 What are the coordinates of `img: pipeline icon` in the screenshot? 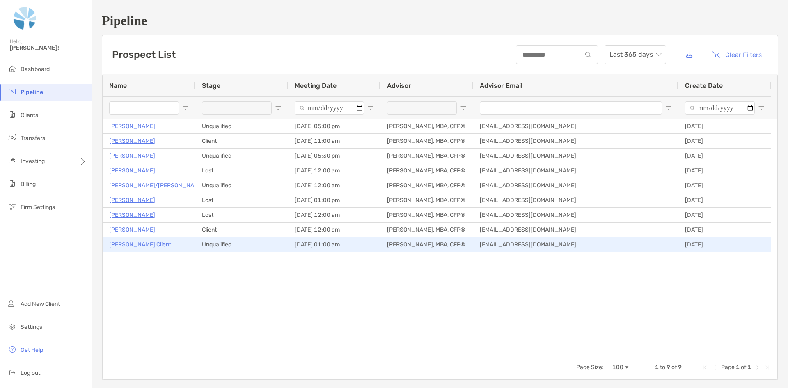 It's located at (12, 91).